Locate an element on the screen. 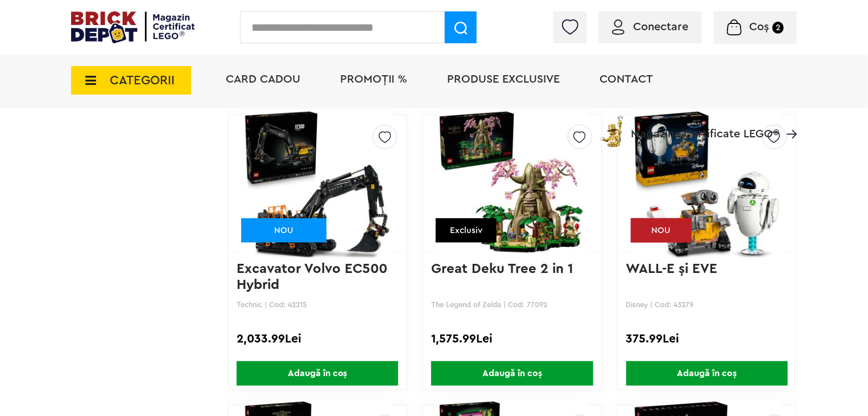 The image size is (868, 416). p: Disney | Cod: 43279 is located at coordinates (707, 304).